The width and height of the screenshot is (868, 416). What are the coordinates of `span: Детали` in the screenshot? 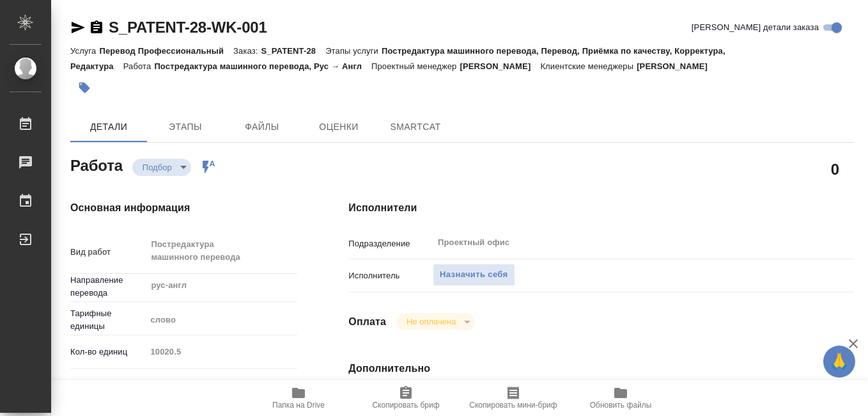 It's located at (109, 127).